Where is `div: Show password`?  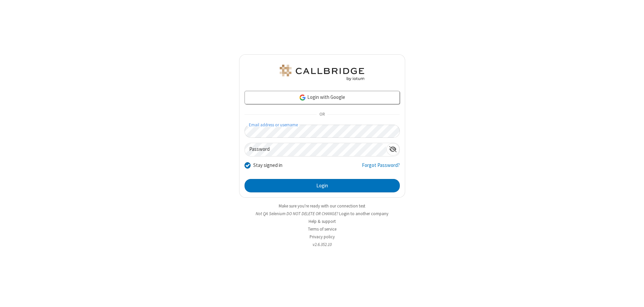 div: Show password is located at coordinates (393, 150).